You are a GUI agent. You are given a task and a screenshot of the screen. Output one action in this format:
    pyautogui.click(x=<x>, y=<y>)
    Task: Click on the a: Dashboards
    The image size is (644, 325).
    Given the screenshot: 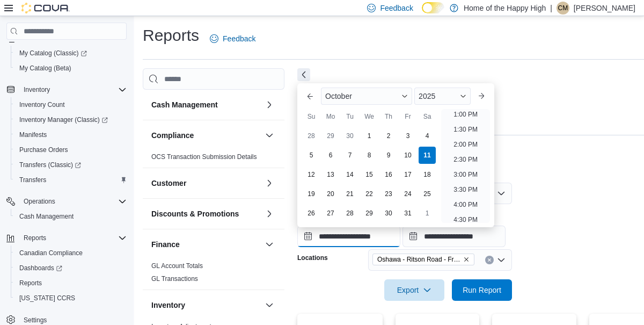 What is the action you would take?
    pyautogui.click(x=70, y=267)
    